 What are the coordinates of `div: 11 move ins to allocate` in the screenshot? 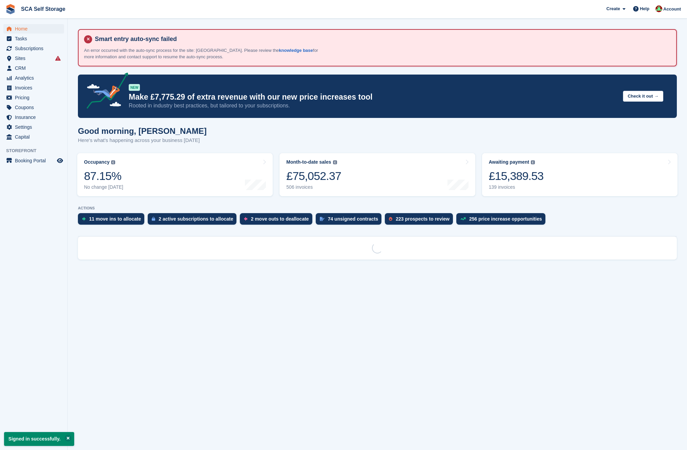 It's located at (115, 219).